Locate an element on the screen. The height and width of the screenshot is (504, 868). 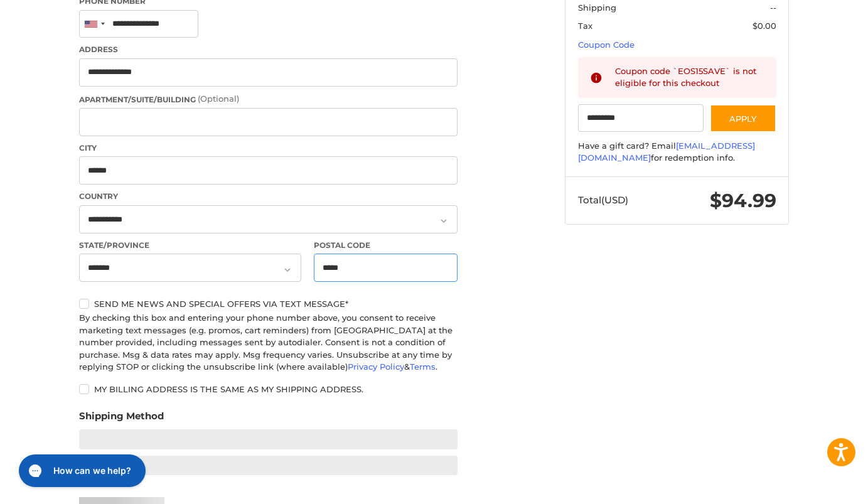
span: Shipping is located at coordinates (597, 8).